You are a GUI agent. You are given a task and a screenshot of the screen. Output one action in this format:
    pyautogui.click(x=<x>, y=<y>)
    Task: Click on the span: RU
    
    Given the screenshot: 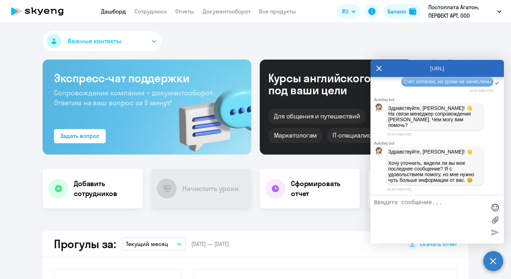 What is the action you would take?
    pyautogui.click(x=345, y=11)
    